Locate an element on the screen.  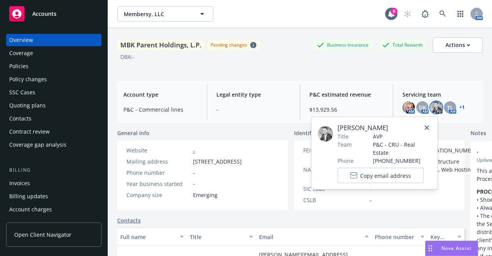
button: Actions is located at coordinates (458, 45).